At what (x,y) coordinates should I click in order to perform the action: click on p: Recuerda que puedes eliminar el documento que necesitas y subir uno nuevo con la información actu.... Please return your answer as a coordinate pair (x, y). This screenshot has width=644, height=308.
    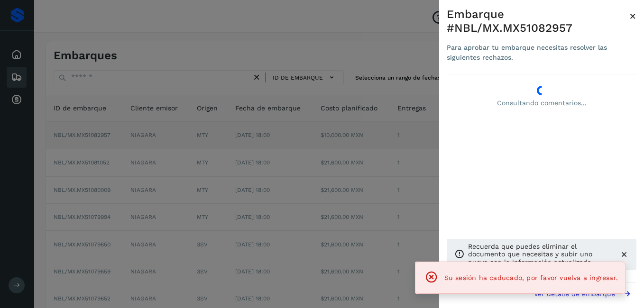
    Looking at the image, I should click on (540, 255).